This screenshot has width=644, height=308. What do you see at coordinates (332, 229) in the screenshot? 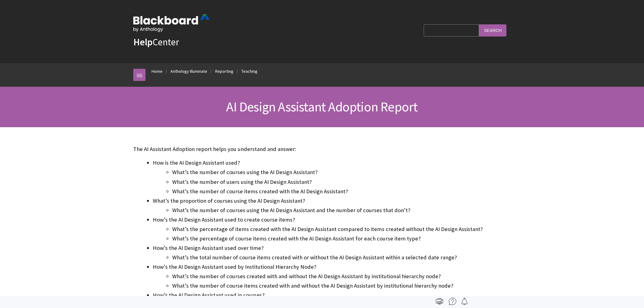
I see `li: How’s the AI Design Assistant used to create course items?` at bounding box center [332, 229].